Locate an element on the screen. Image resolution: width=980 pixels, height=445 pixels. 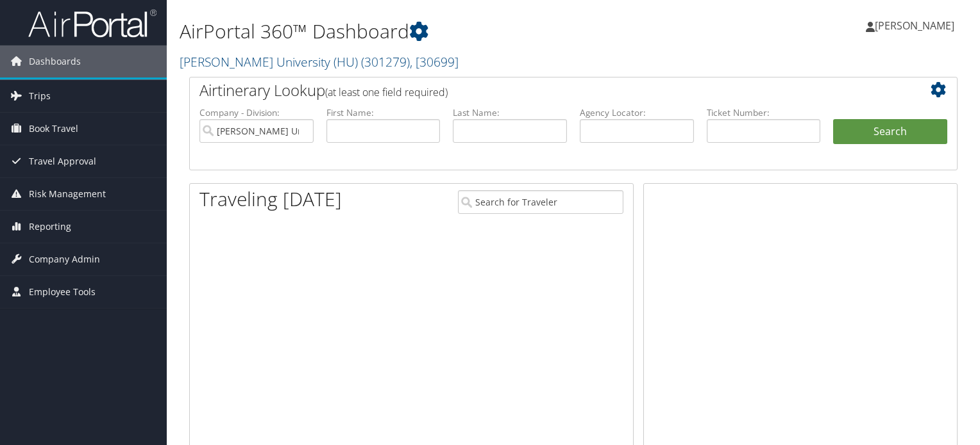
span: , [ 30699 ] is located at coordinates (434, 62).